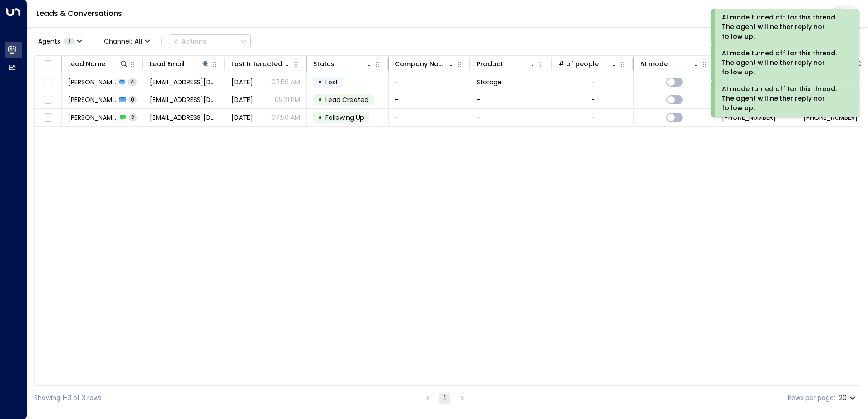  Describe the element at coordinates (132, 100) in the screenshot. I see `span: 0` at that location.